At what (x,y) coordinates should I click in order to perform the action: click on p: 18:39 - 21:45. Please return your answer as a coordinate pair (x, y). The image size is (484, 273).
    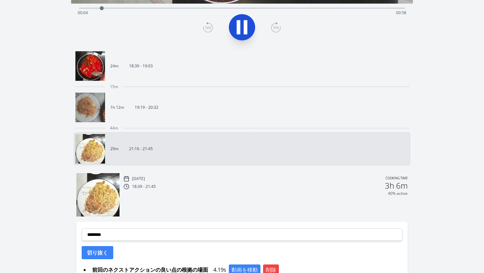
    Looking at the image, I should click on (144, 187).